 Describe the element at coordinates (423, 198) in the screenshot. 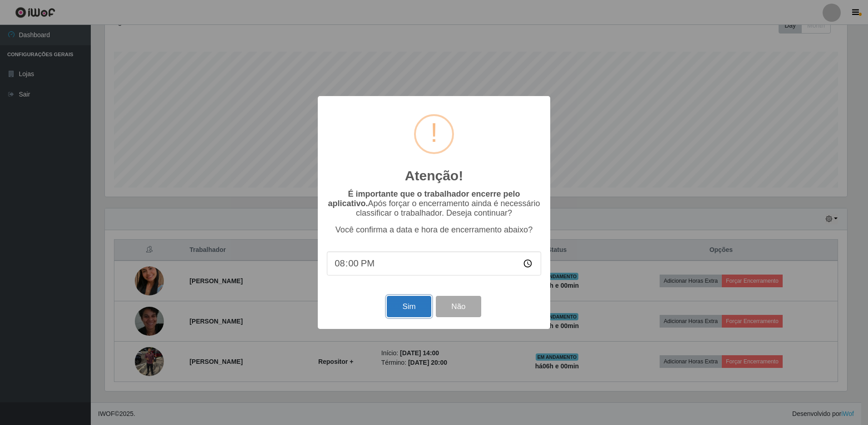

I see `b: É importante que o trabalhador encerre pelo aplicativo.` at that location.